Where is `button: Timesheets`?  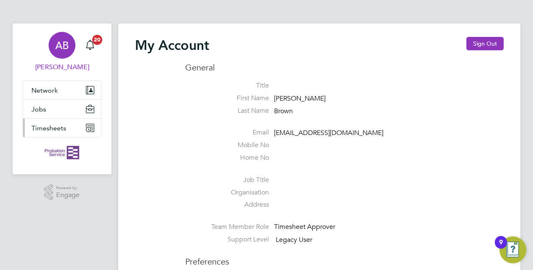 button: Timesheets is located at coordinates (62, 128).